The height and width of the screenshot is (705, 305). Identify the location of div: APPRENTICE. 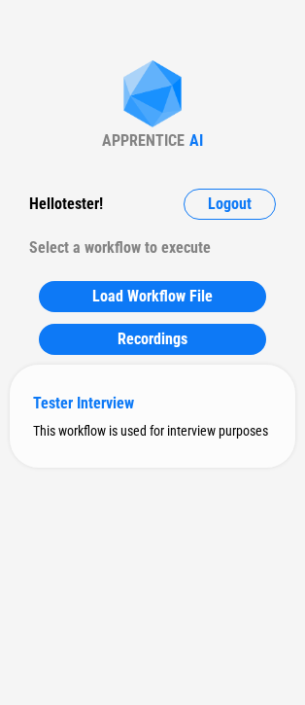
(143, 140).